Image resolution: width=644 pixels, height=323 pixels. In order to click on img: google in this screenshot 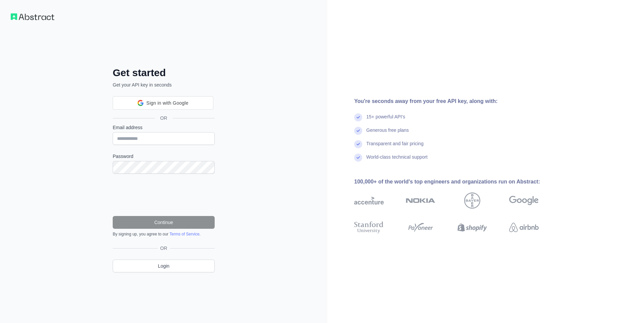, I will do `click(524, 201)`.